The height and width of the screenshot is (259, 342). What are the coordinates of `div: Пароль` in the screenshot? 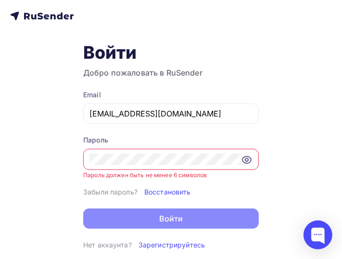 It's located at (171, 140).